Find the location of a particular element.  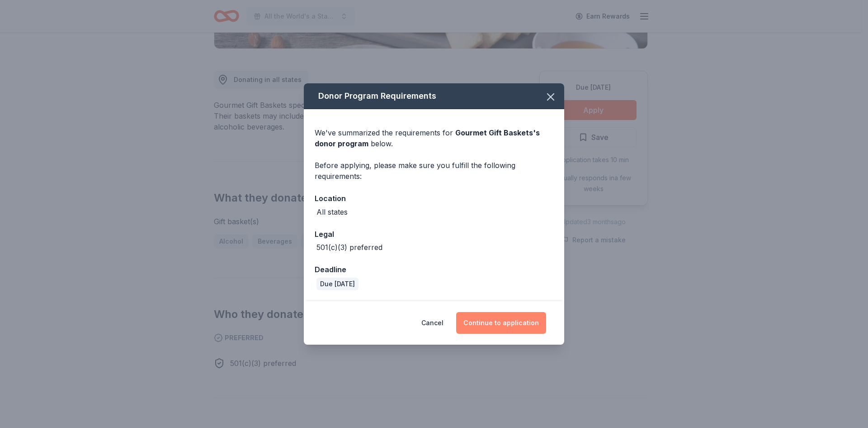

div: Deadline is located at coordinates (434, 269).